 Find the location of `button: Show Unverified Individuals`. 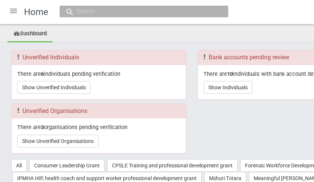

button: Show Unverified Individuals is located at coordinates (54, 87).